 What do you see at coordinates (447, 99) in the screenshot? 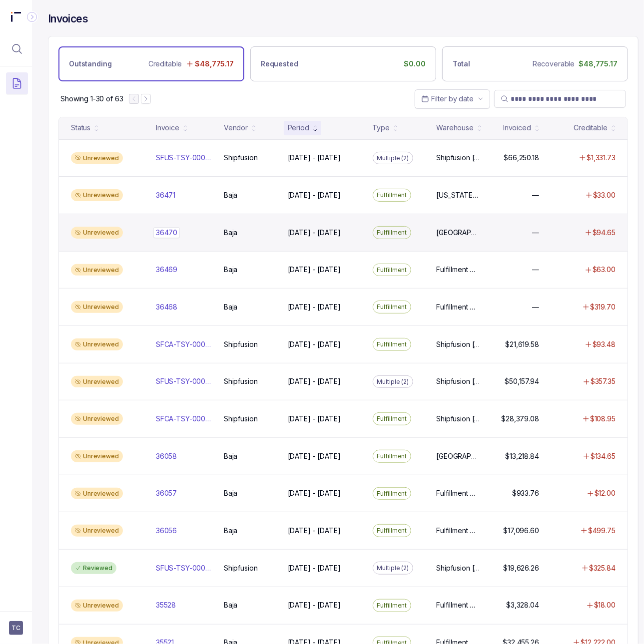
I see `search: Date Range Picker` at bounding box center [447, 99].